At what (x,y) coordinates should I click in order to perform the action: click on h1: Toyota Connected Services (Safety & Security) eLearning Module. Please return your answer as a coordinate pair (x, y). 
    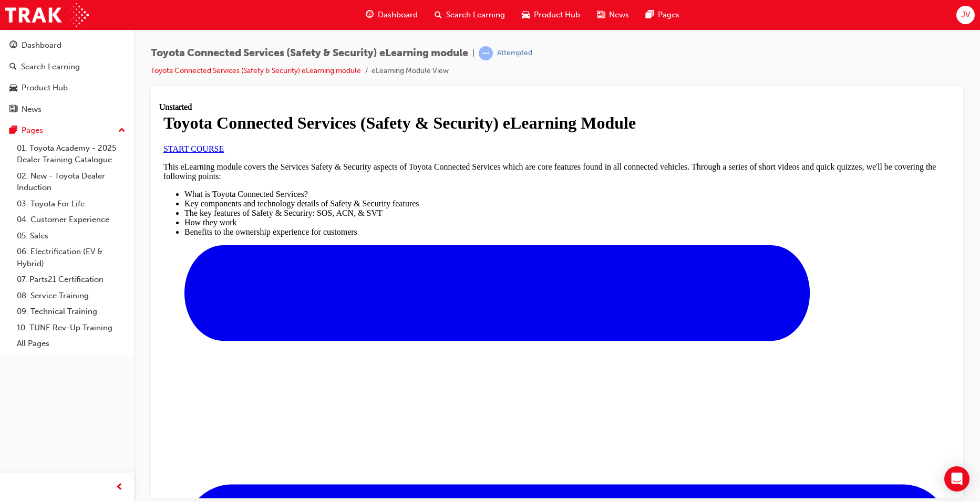
    Looking at the image, I should click on (398, 20).